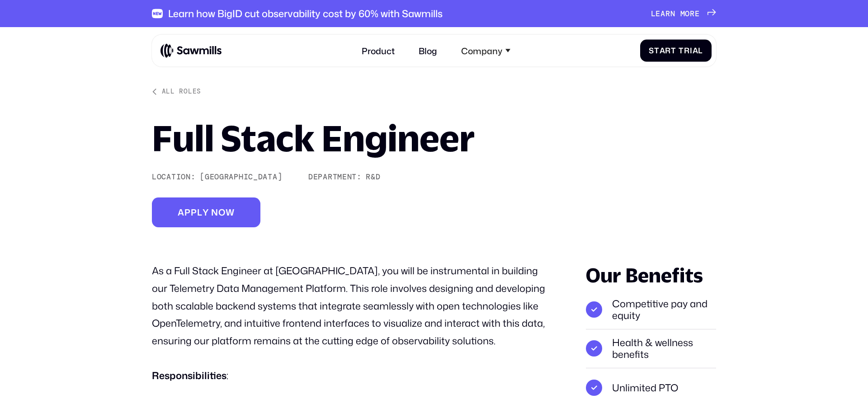 The image size is (868, 399). Describe the element at coordinates (173, 177) in the screenshot. I see `div: Location:` at that location.